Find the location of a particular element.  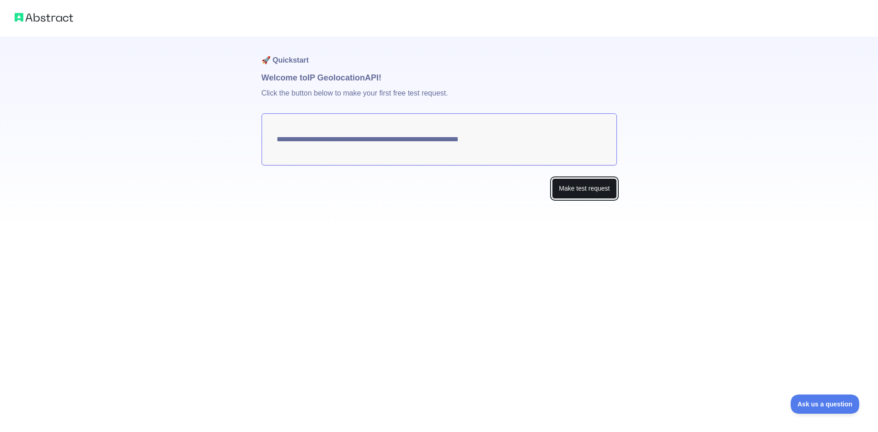

p: Click the button below to make your first free test request. is located at coordinates (439, 99).